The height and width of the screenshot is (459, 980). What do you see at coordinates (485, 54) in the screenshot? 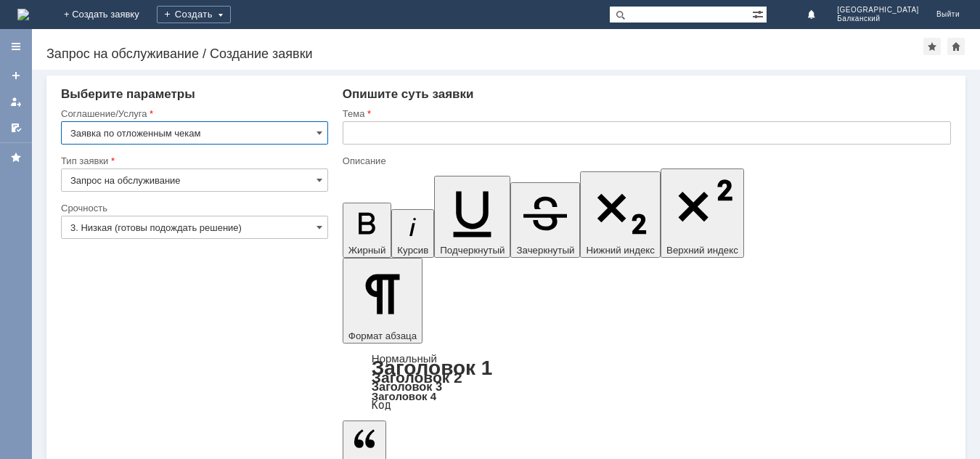
I see `div: Запрос на обслуживание / Создание заявки` at bounding box center [485, 54].